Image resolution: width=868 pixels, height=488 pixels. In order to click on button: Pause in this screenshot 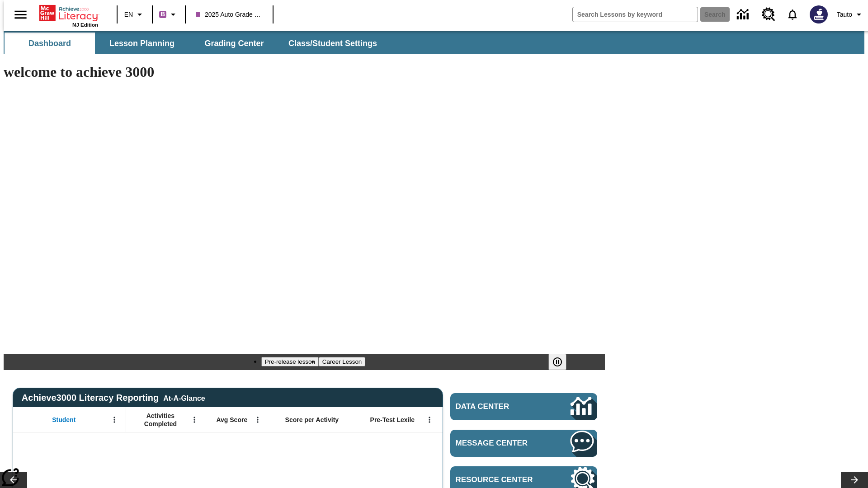, I will do `click(558, 362)`.